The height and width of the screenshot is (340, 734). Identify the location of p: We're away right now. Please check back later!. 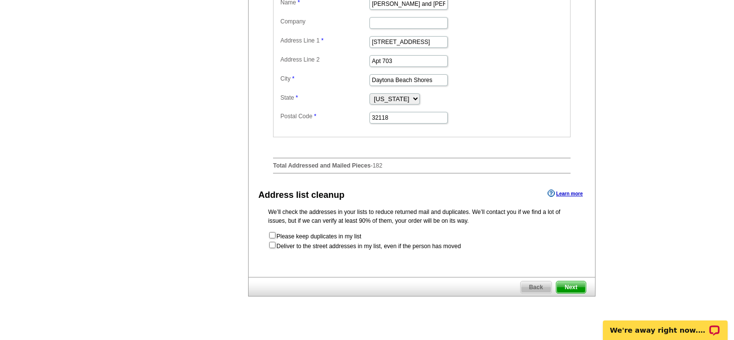
(62, 21).